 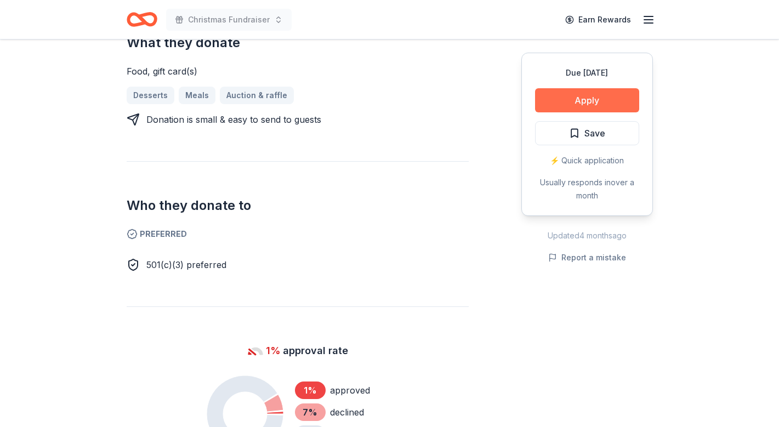 I want to click on div: 1 %, so click(x=310, y=390).